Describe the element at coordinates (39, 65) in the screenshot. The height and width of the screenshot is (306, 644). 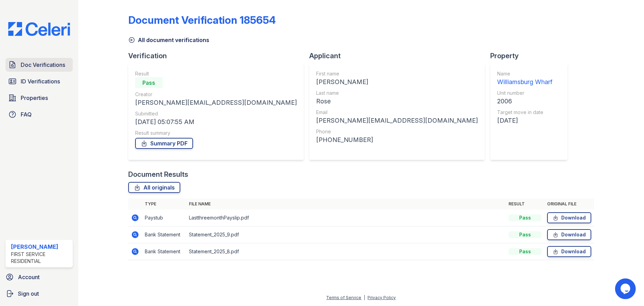
I see `a: Doc Verifications` at that location.